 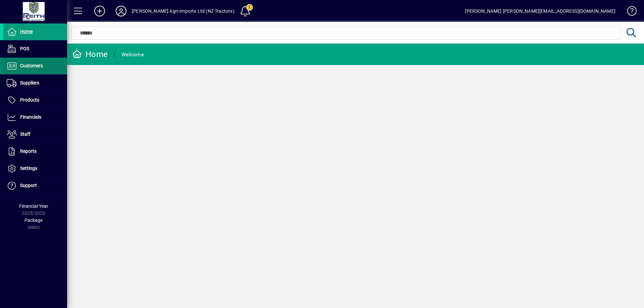 What do you see at coordinates (121, 11) in the screenshot?
I see `button: Profile` at bounding box center [121, 11].